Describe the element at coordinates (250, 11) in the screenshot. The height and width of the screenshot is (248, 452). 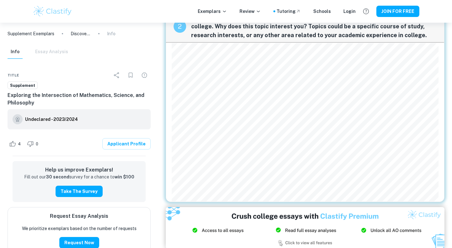
I see `p: Review` at that location.